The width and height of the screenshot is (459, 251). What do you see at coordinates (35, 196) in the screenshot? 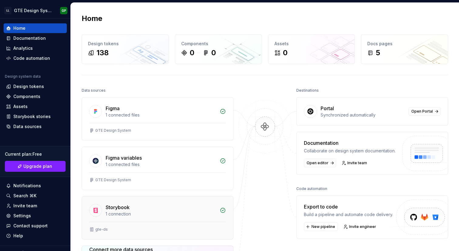
I see `button: Search ⌘K` at bounding box center [35, 196].